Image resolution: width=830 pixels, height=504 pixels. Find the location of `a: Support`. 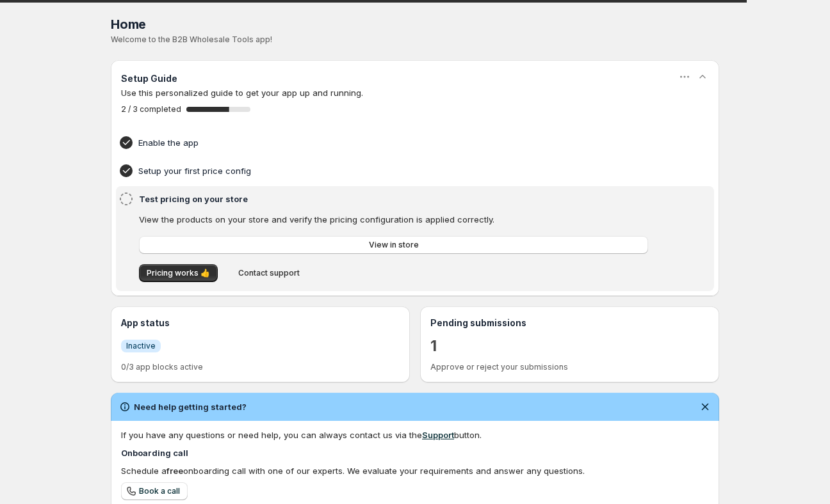

a: Support is located at coordinates (438, 435).